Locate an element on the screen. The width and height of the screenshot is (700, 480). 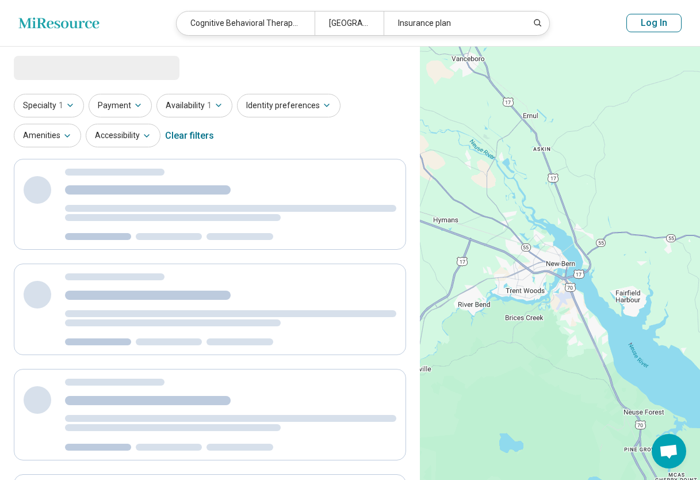
button: Log In is located at coordinates (654, 23).